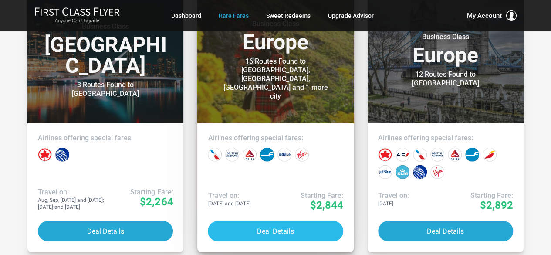 This screenshot has height=255, width=551. I want to click on small: Business Class, so click(446, 37).